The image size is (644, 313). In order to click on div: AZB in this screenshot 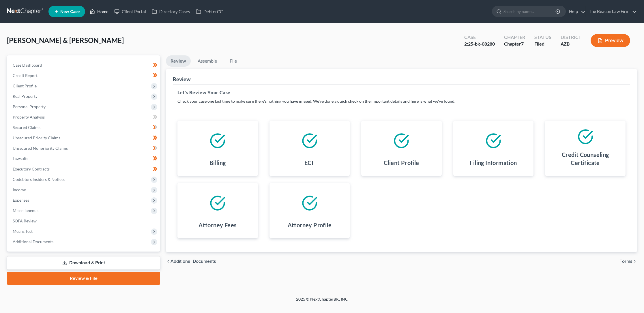, I will do `click(571, 44)`.